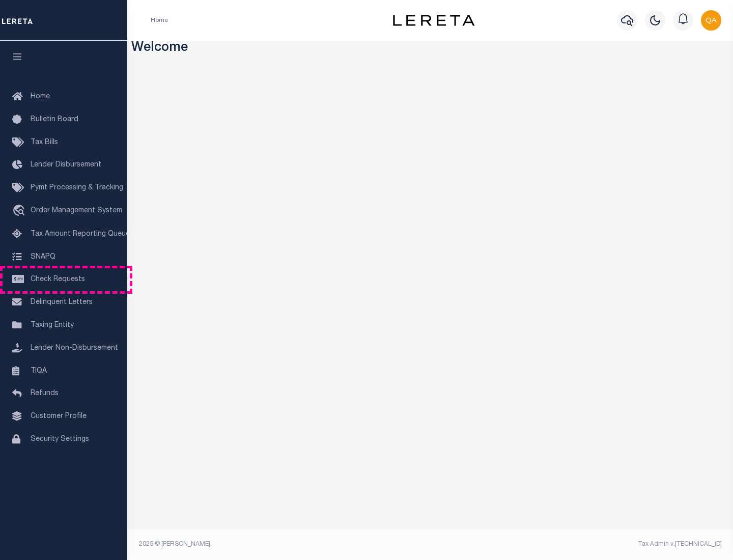 The image size is (733, 560). What do you see at coordinates (55, 119) in the screenshot?
I see `span: Bulletin Board` at bounding box center [55, 119].